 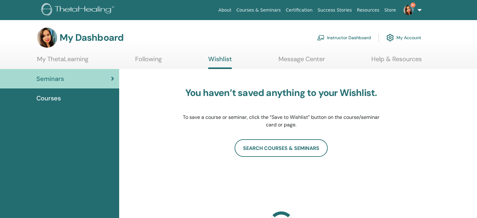 I want to click on a: My ThetaLearning, so click(x=63, y=61).